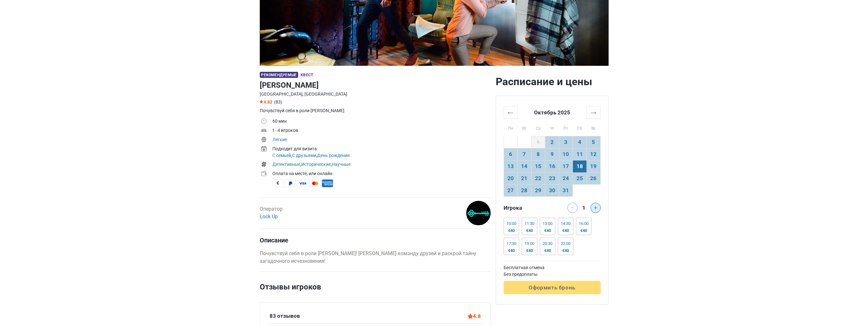 The width and height of the screenshot is (868, 326). What do you see at coordinates (594, 154) in the screenshot?
I see `td: 12` at bounding box center [594, 154].